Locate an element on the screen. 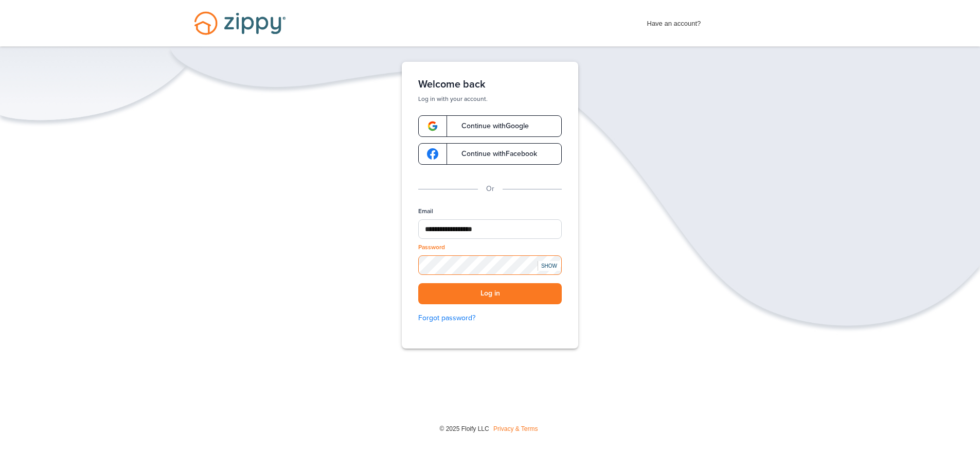 The height and width of the screenshot is (469, 980). a: google-logoContinue withGoogle is located at coordinates (490, 126).